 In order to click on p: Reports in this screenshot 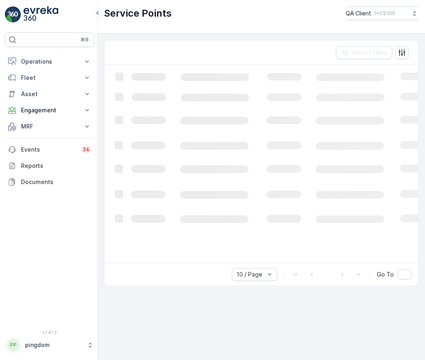, I will do `click(56, 166)`.